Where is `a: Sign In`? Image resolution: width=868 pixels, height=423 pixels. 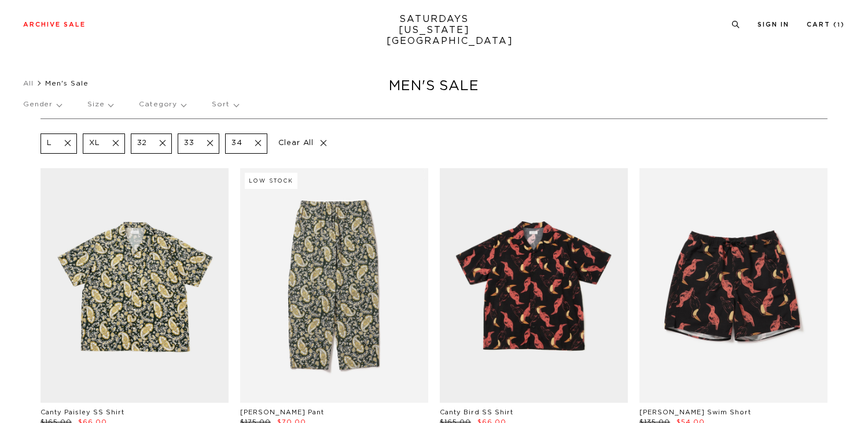 a: Sign In is located at coordinates (773, 24).